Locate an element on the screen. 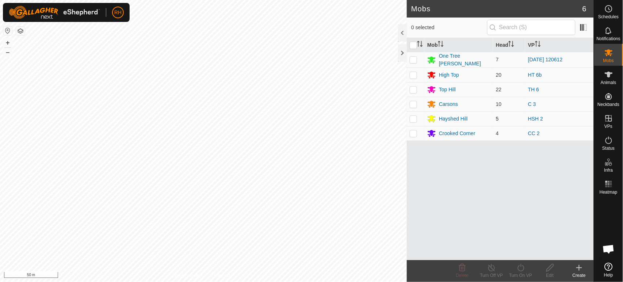  span: 20 is located at coordinates (499, 75).